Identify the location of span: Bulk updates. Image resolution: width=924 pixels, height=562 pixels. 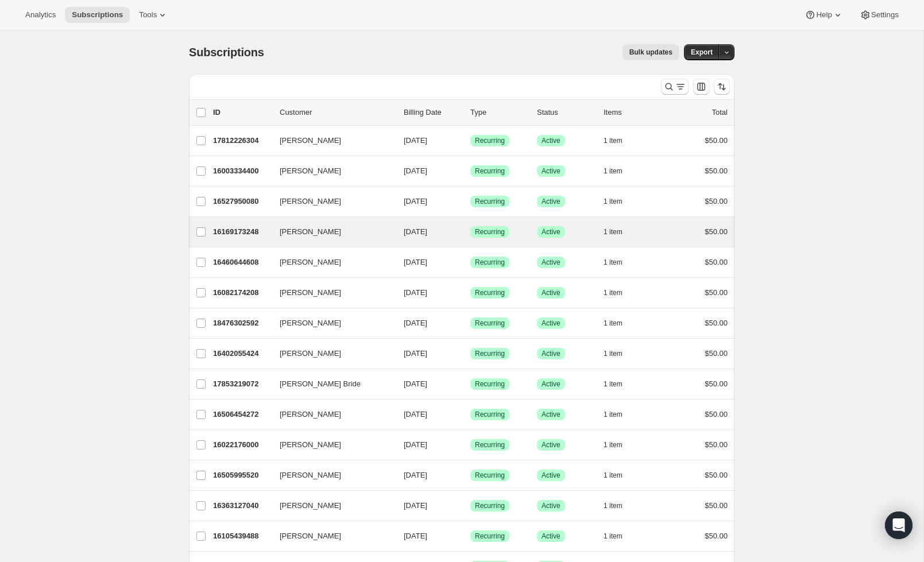
(651, 52).